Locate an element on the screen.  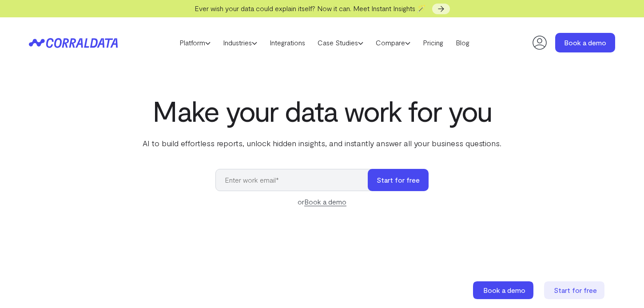
a: Blog is located at coordinates (462, 42).